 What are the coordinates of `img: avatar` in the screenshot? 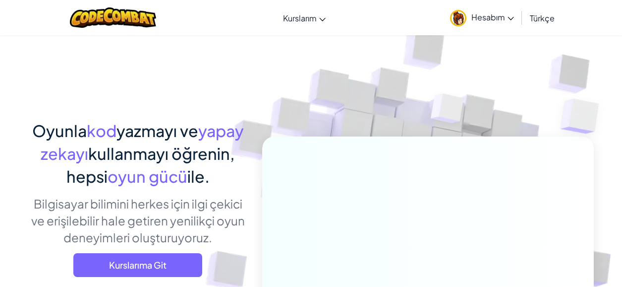 It's located at (458, 18).